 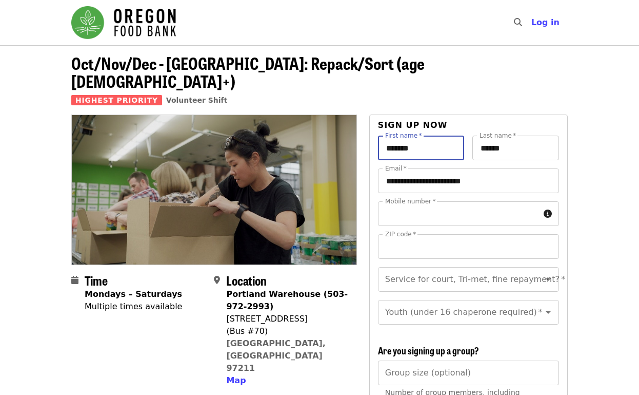 I want to click on span: Location, so click(x=246, y=280).